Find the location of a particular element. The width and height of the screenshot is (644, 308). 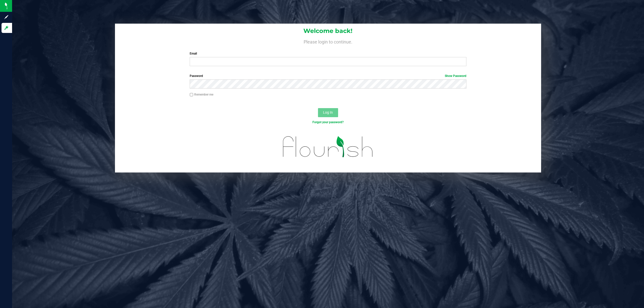

input: Remember me is located at coordinates (191, 95).